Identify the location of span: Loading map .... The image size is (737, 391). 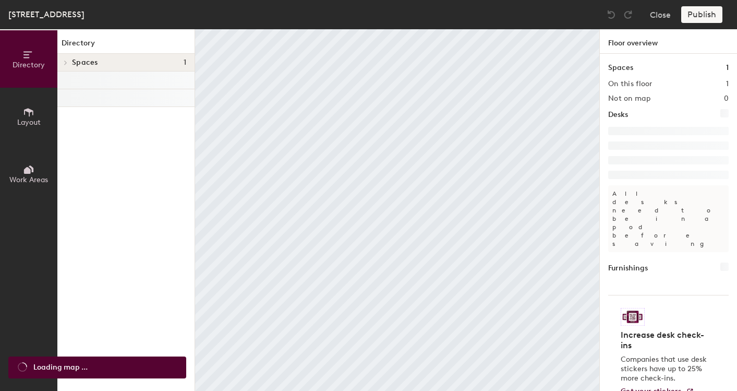
(60, 367).